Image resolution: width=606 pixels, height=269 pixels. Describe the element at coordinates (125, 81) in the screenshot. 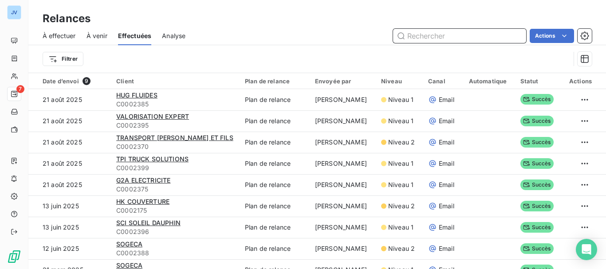

I see `span: Client` at that location.